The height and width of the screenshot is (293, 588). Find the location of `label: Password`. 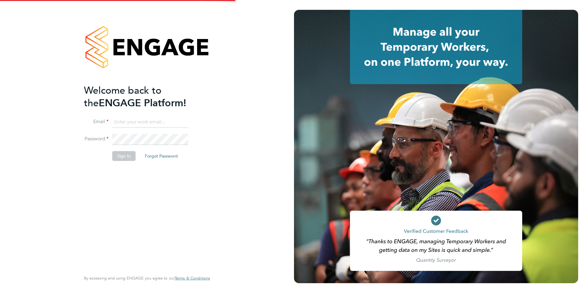

label: Password is located at coordinates (96, 139).